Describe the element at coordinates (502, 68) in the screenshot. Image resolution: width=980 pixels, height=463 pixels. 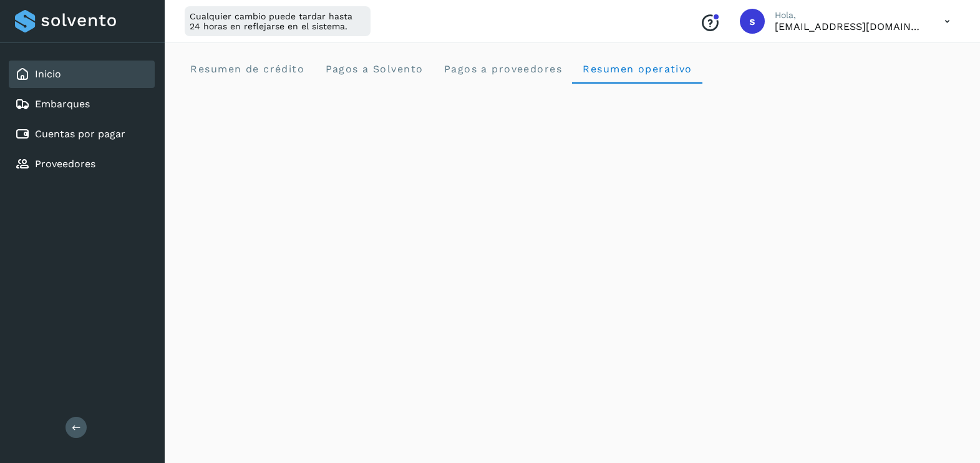
I see `span: Pagos a proveedores` at that location.